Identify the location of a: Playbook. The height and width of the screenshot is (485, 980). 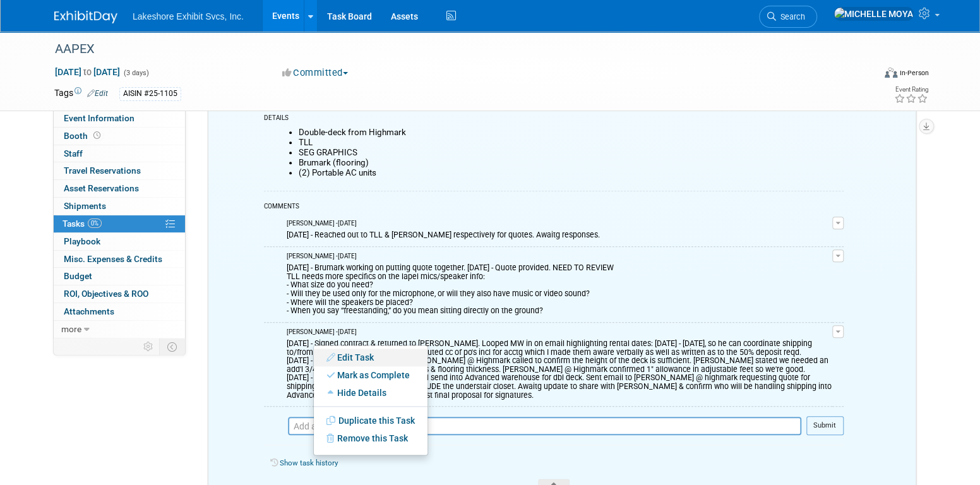
(119, 241).